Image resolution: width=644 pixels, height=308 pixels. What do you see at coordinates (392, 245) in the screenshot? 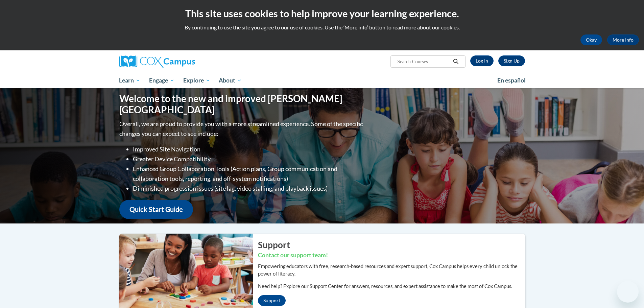
I see `h2: Support` at bounding box center [392, 245].